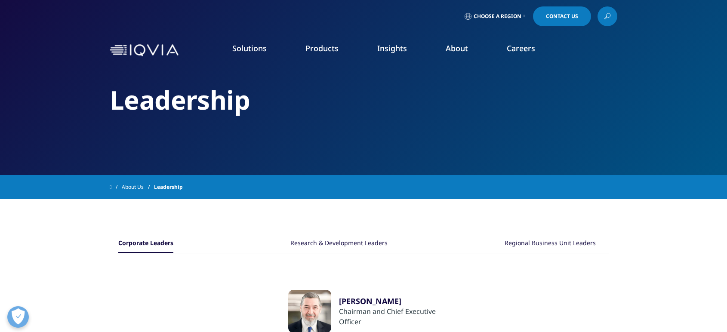 This screenshot has width=727, height=332. I want to click on div: Corporate Leaders, so click(146, 243).